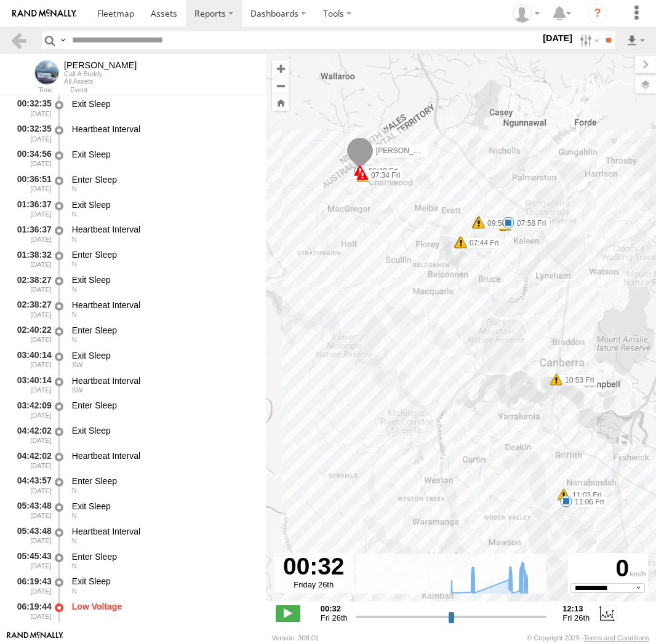 This screenshot has height=644, width=656. Describe the element at coordinates (288, 613) in the screenshot. I see `label: Play/Stop` at that location.